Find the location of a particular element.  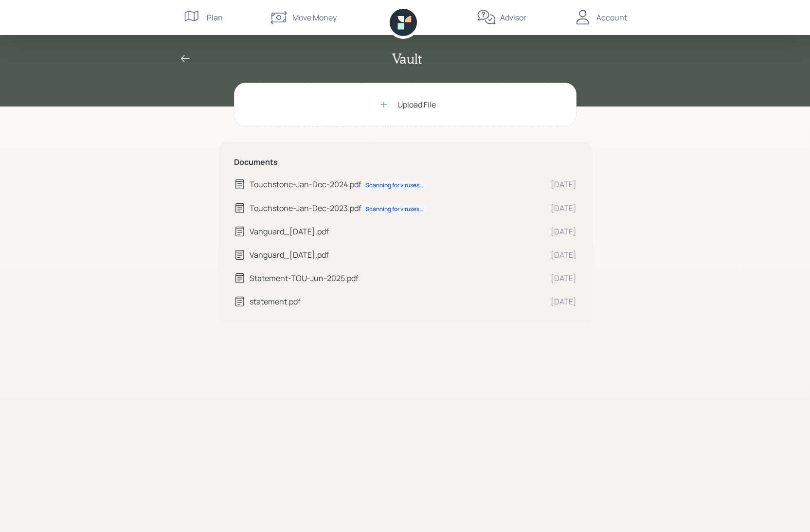

div: Account is located at coordinates (612, 18).